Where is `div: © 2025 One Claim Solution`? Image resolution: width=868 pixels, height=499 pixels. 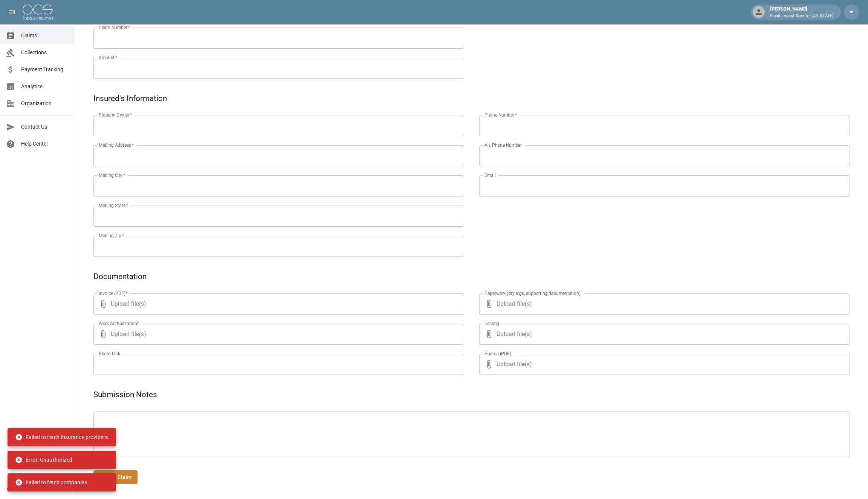 div: © 2025 One Claim Solution is located at coordinates (37, 489).